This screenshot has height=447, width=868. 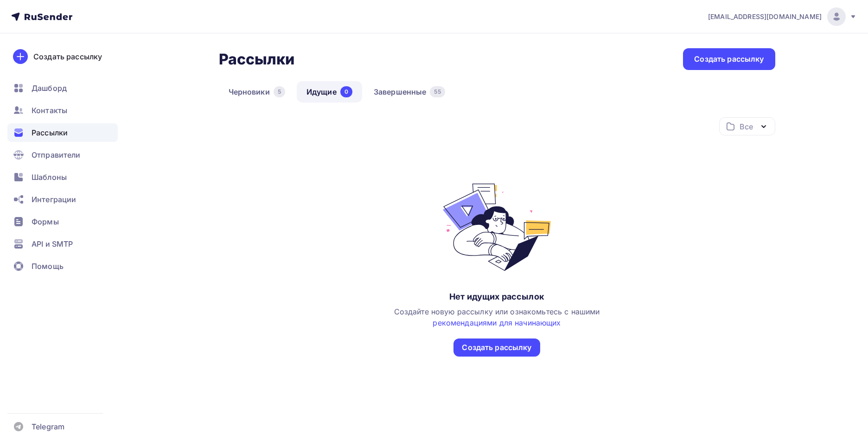 What do you see at coordinates (53, 200) in the screenshot?
I see `span: Интеграции` at bounding box center [53, 200].